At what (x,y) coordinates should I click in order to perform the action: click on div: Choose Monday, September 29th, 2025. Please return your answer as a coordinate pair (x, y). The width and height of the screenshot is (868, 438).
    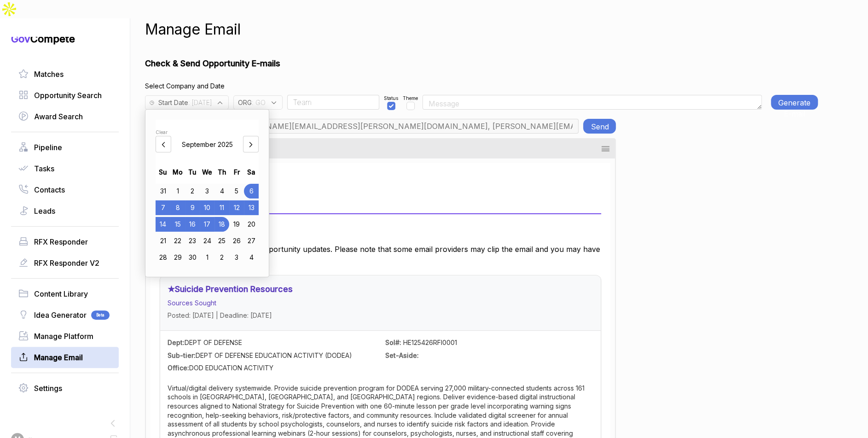
    Looking at the image, I should click on (178, 258).